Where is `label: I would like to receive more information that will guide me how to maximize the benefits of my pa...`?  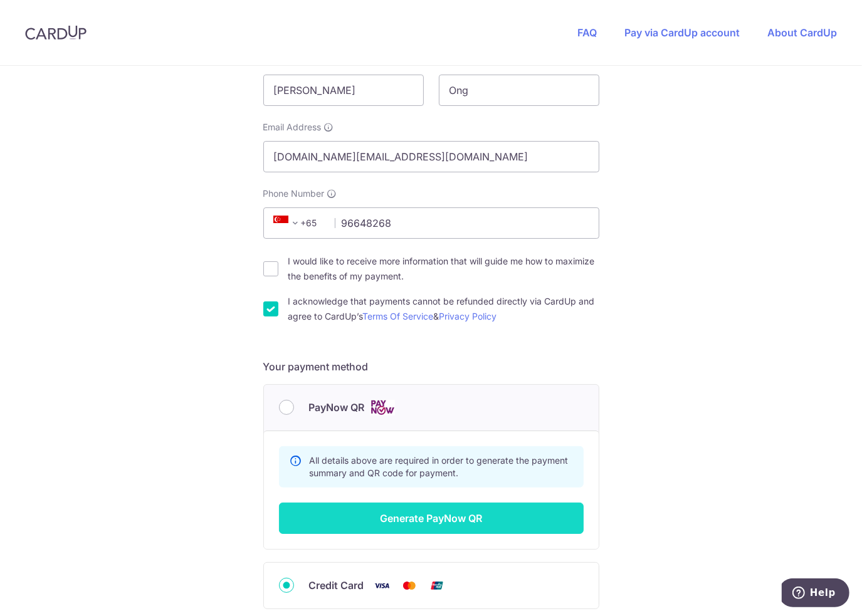 label: I would like to receive more information that will guide me how to maximize the benefits of my pa... is located at coordinates (444, 269).